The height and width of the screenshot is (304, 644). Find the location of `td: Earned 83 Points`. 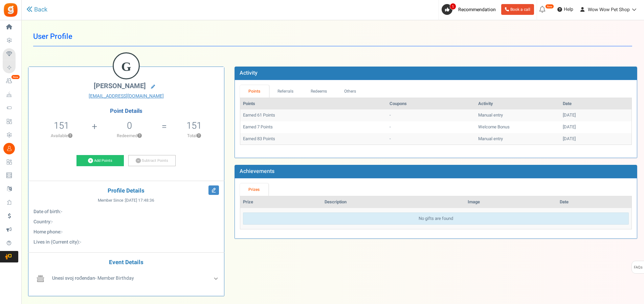

td: Earned 83 Points is located at coordinates (313, 139).